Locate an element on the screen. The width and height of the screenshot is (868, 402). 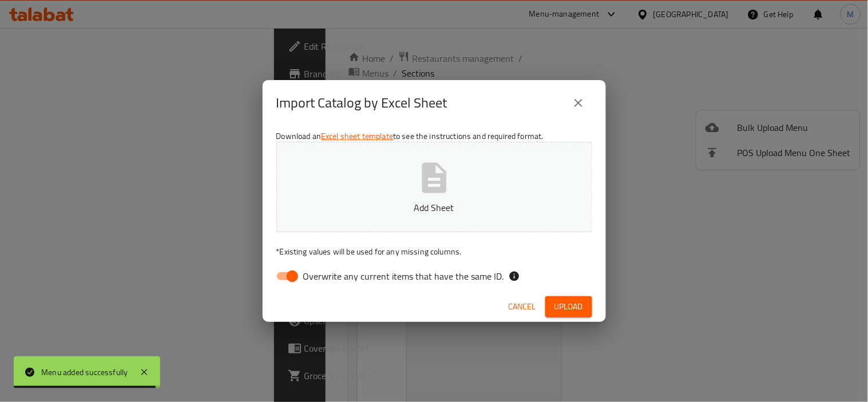
button: Cancel is located at coordinates (523, 306).